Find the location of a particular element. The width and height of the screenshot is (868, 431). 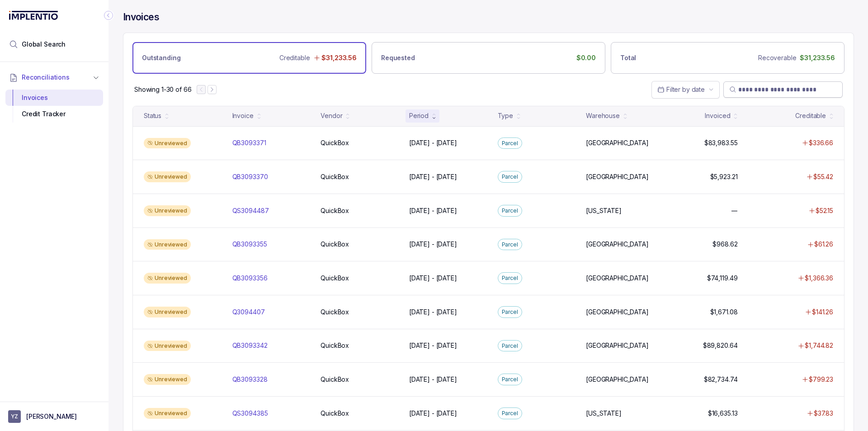

div: Type is located at coordinates (505, 116).